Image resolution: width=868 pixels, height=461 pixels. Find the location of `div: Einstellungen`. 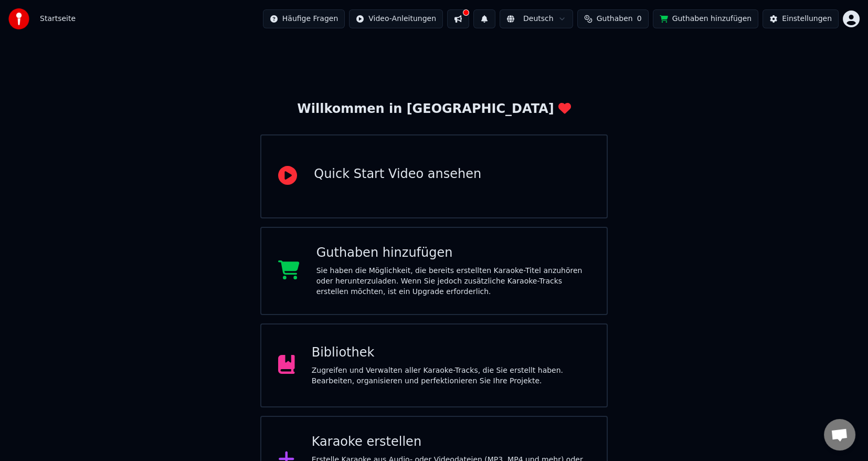

div: Einstellungen is located at coordinates (807, 19).